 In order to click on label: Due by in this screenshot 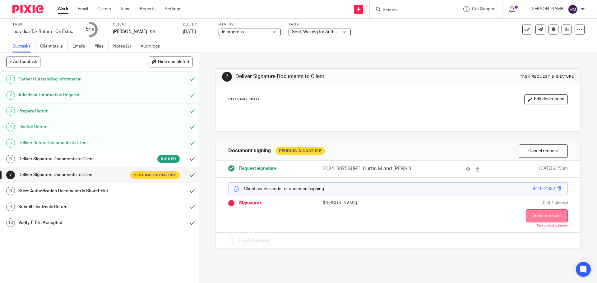, I will do `click(197, 25)`.